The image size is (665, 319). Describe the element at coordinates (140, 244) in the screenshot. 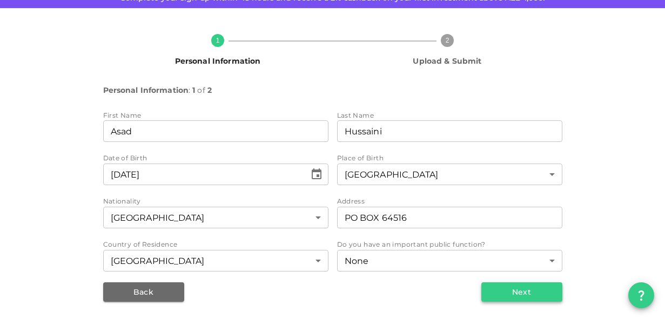

I see `span: Country of Residence` at that location.